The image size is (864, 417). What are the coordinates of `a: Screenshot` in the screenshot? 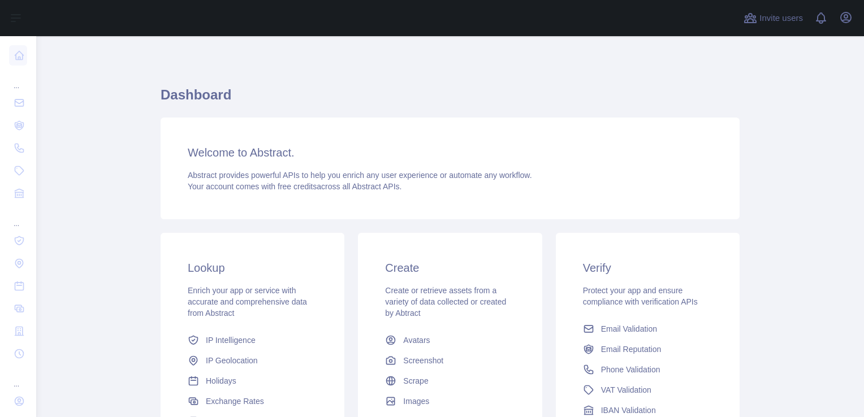 It's located at (449, 361).